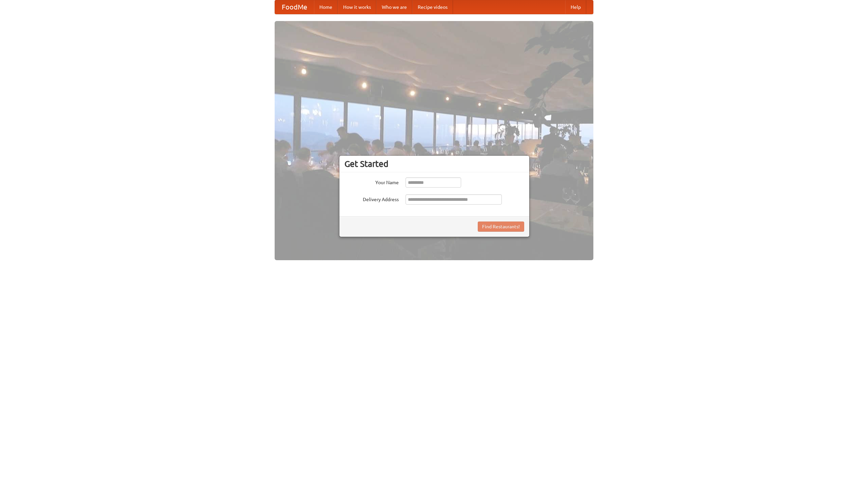 This screenshot has height=480, width=868. I want to click on a: Recipe videos, so click(433, 7).